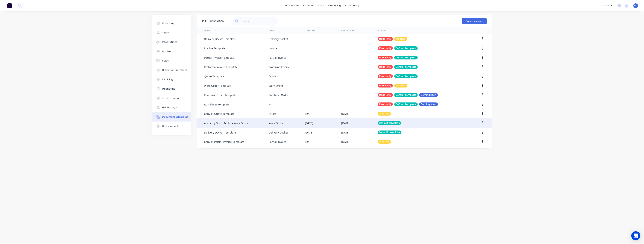 The height and width of the screenshot is (244, 644). I want to click on span: FO, so click(636, 6).